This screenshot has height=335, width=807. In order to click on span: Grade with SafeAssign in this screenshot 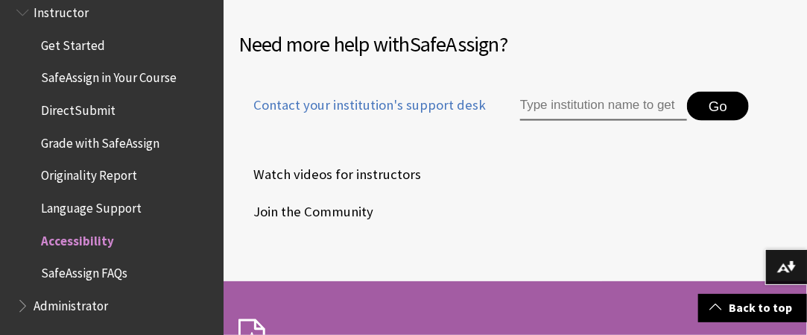, I will do `click(100, 140)`.